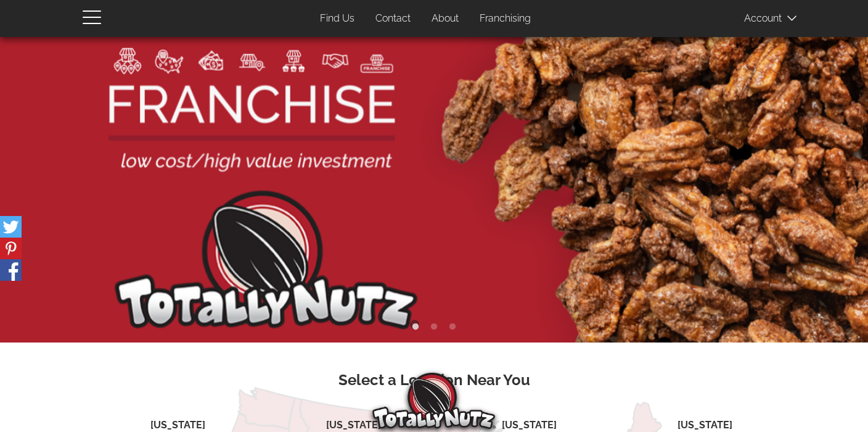  I want to click on button: 2 of 3, so click(434, 327).